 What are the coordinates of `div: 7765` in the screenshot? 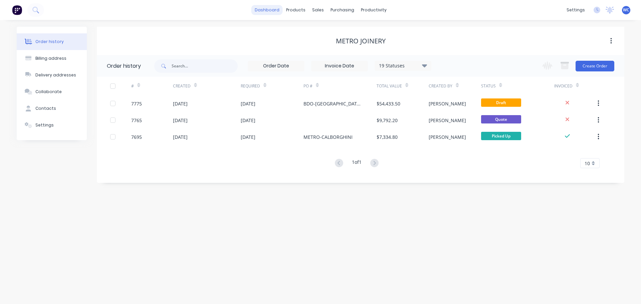 It's located at (137, 120).